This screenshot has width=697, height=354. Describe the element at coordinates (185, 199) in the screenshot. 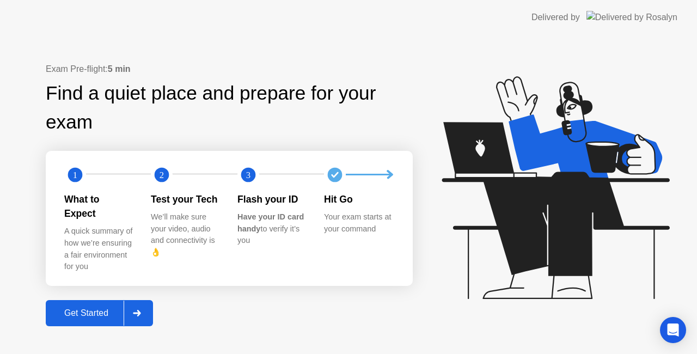

I see `div: Test your Tech` at that location.